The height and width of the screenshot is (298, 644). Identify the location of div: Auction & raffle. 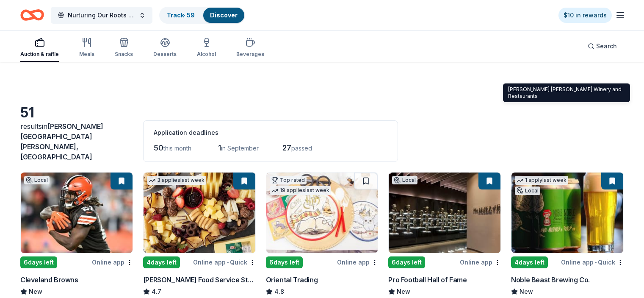
(39, 54).